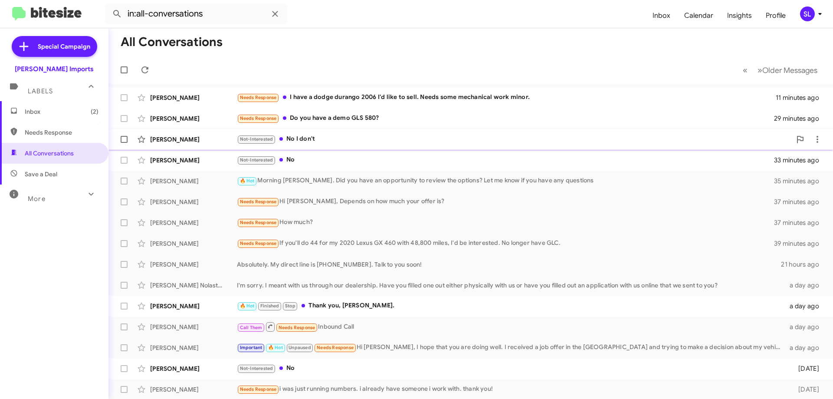 The image size is (833, 399). What do you see at coordinates (505, 243) in the screenshot?
I see `div: If you'll do 44 for my 2020 Lexus GX 460 with 48,800 miles, I'd be interested. No longer have GLC.` at bounding box center [505, 243].